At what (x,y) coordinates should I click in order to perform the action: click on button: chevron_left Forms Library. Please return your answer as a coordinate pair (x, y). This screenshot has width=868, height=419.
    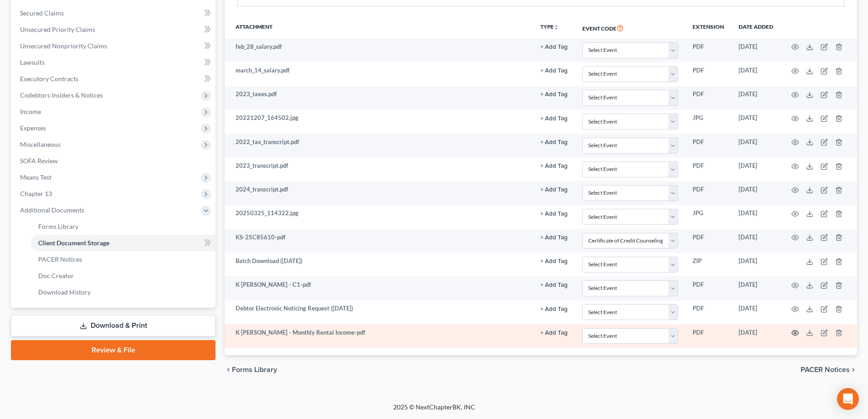
    Looking at the image, I should click on (251, 370).